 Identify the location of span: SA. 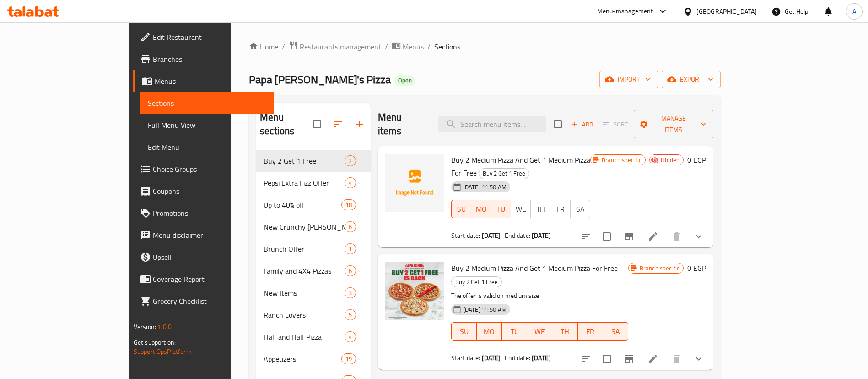
(580, 209).